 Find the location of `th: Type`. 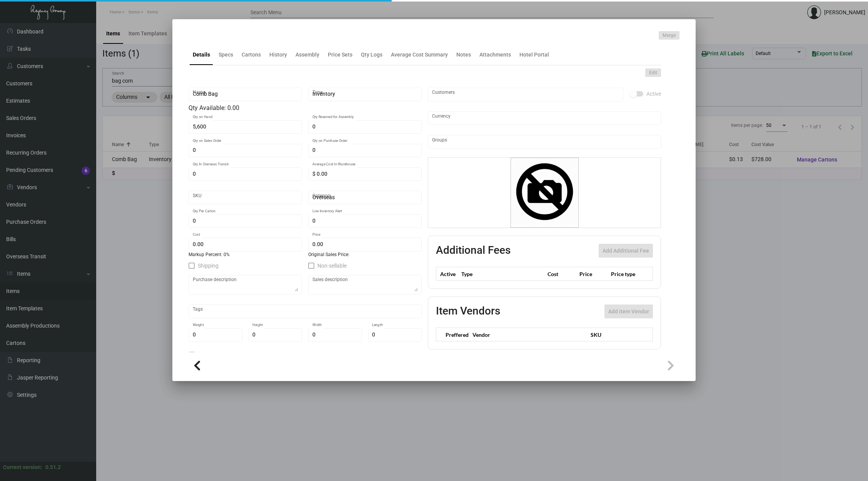

th: Type is located at coordinates (502, 274).